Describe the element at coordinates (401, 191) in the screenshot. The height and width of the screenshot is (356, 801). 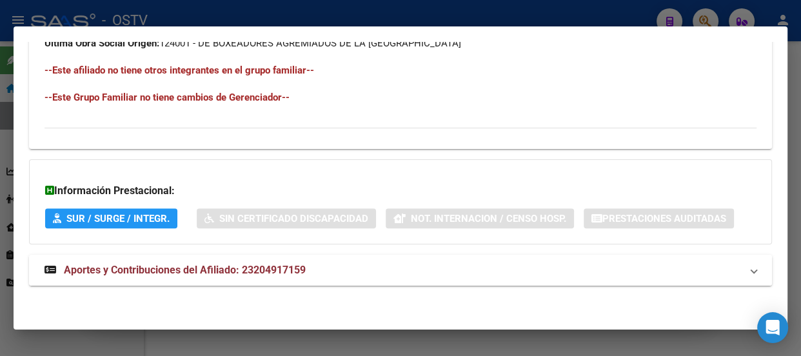
I see `h3: Información Prestacional:` at that location.